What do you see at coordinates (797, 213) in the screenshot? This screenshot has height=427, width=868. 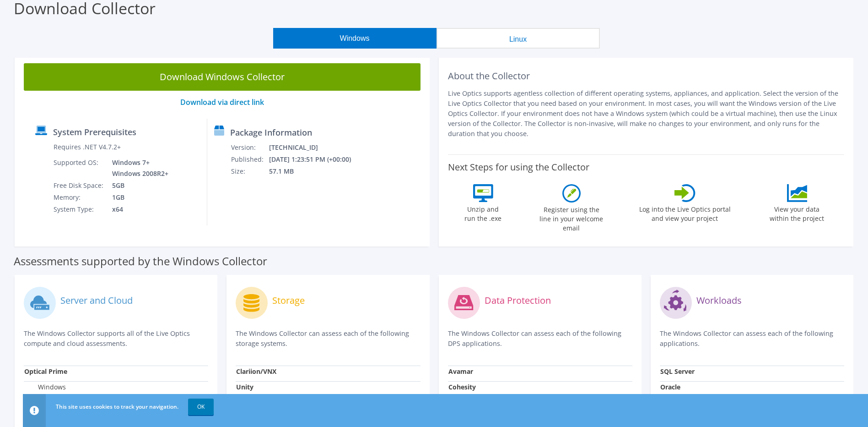 I see `label: View your data within the project` at bounding box center [797, 213].